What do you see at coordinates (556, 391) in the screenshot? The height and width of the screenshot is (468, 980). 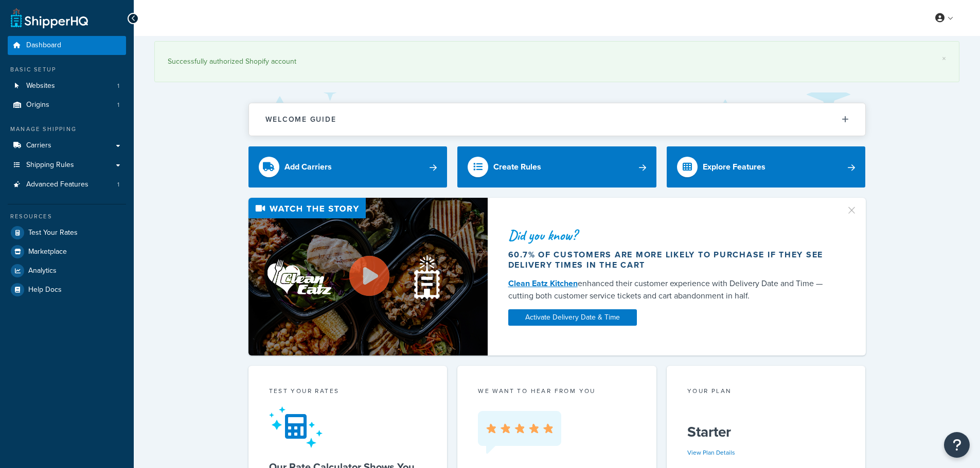 I see `p: we want to hear from you` at bounding box center [556, 391].